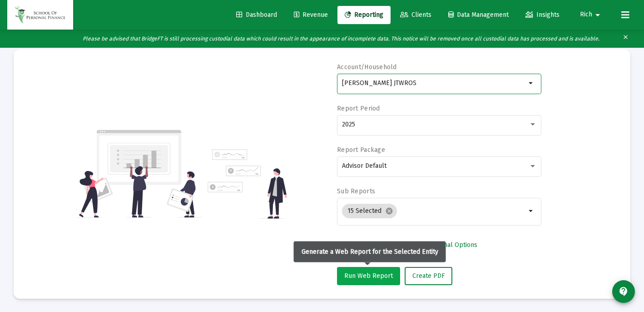 Image resolution: width=644 pixels, height=312 pixels. What do you see at coordinates (416, 15) in the screenshot?
I see `a: Clients` at bounding box center [416, 15].